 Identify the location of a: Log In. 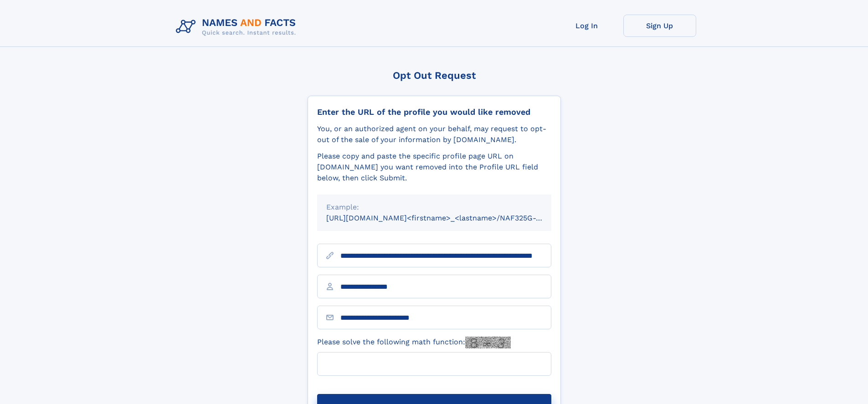
(587, 25).